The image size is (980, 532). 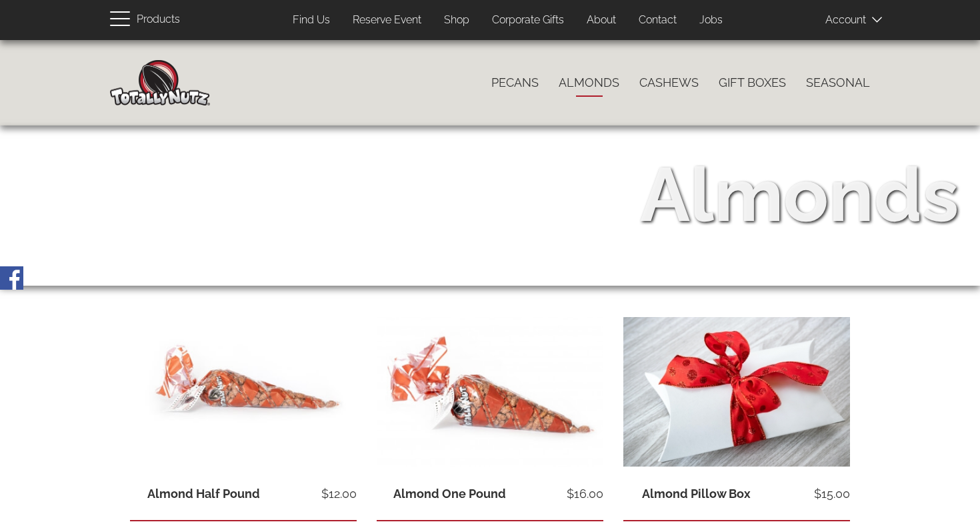 What do you see at coordinates (158, 19) in the screenshot?
I see `span: Products` at bounding box center [158, 19].